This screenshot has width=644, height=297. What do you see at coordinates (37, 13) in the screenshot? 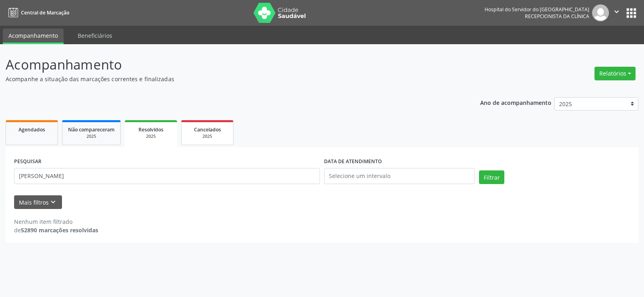
I see `a: Central de Marcação` at bounding box center [37, 13].